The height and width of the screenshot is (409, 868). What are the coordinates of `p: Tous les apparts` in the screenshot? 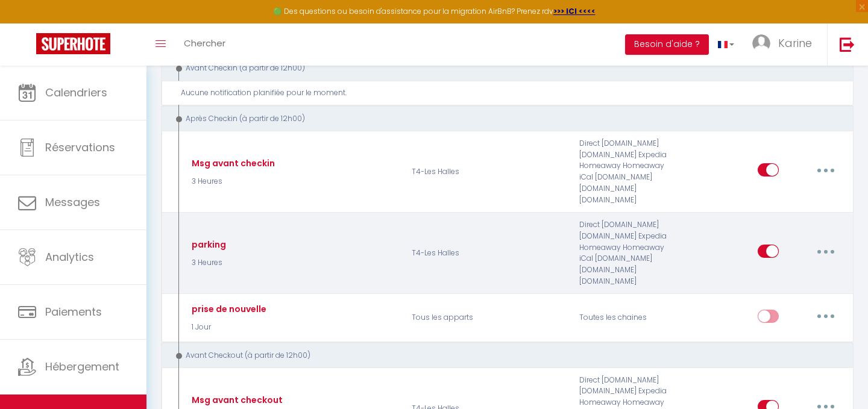 It's located at (488, 318).